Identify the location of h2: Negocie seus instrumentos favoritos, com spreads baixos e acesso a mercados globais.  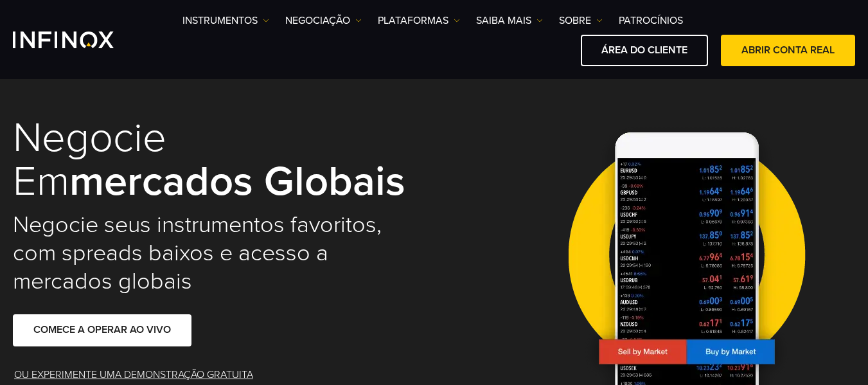
(214, 253).